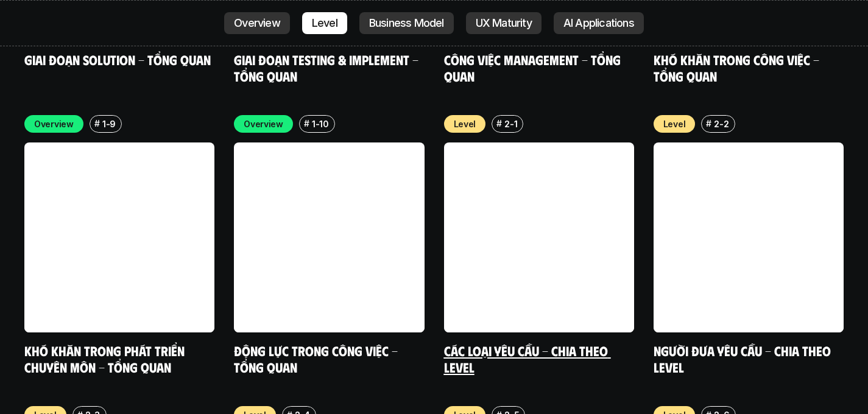 The image size is (868, 414). What do you see at coordinates (318, 359) in the screenshot?
I see `a: Động lực trong công việc - Tổng quan` at bounding box center [318, 359].